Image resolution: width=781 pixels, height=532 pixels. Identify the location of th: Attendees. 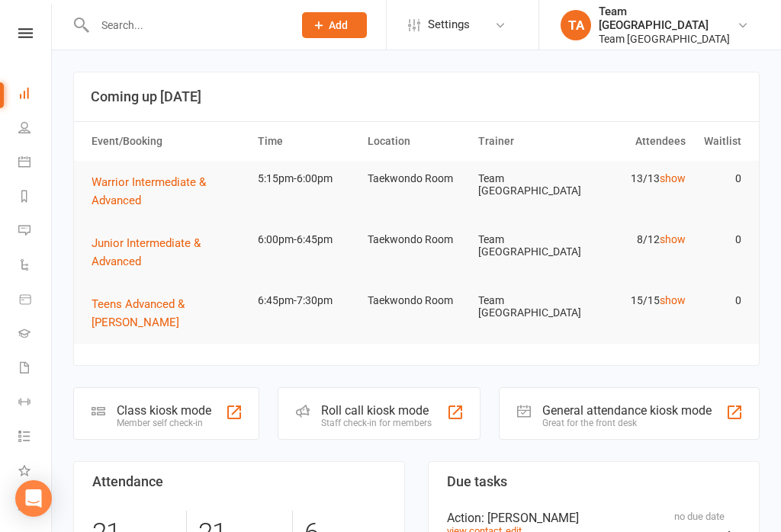
(637, 141).